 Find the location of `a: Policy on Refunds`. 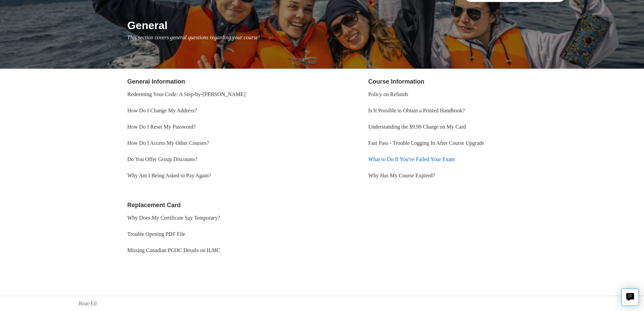

a: Policy on Refunds is located at coordinates (388, 94).